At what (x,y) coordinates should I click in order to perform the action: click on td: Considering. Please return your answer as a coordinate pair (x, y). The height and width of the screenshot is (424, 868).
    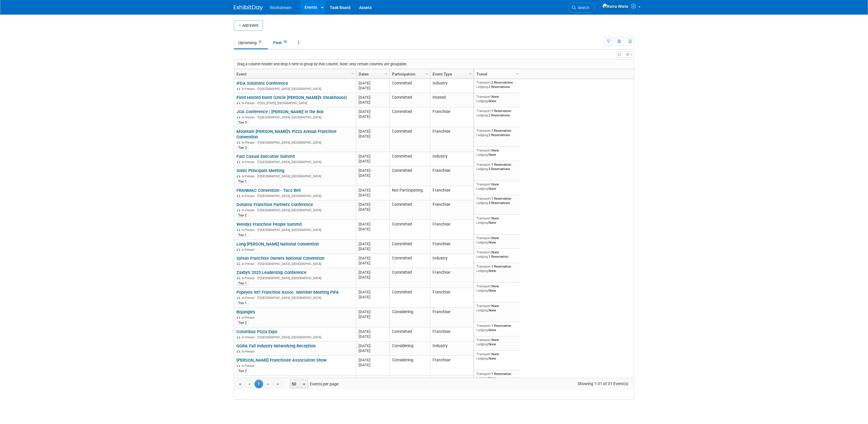
    Looking at the image, I should click on (410, 317).